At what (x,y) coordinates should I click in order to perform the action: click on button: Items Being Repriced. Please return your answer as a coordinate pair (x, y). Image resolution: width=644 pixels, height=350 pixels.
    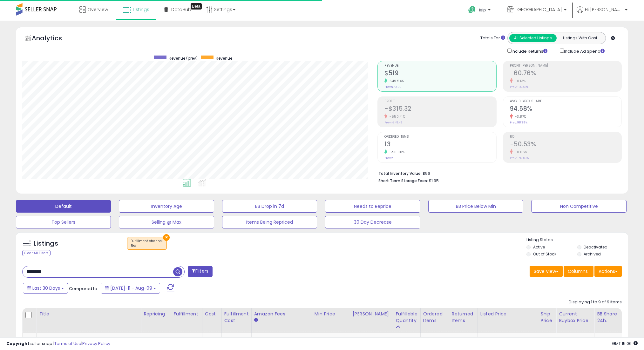
    Looking at the image, I should click on (269, 222).